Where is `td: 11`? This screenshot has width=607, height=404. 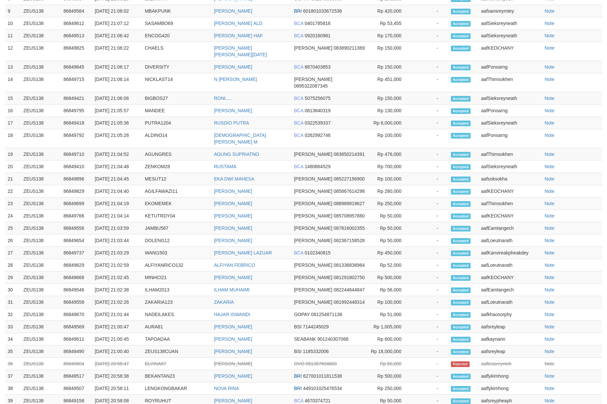
td: 11 is located at coordinates (13, 36).